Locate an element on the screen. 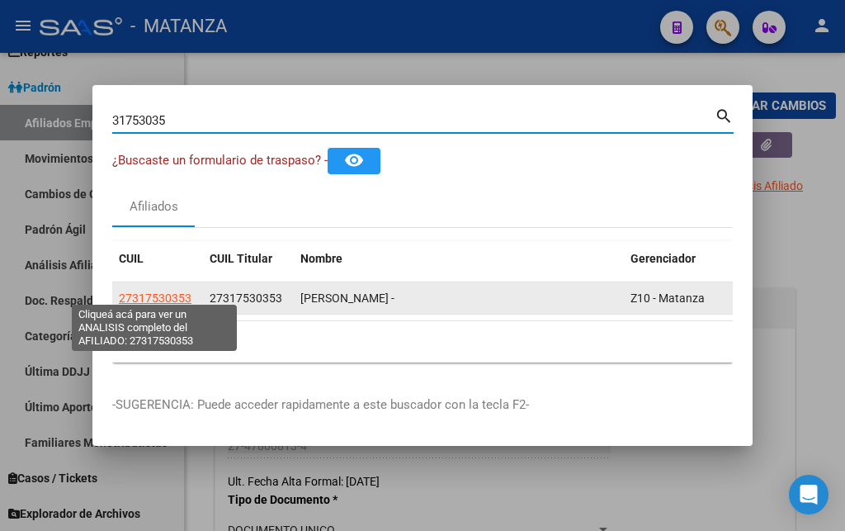  p: -SUGERENCIA: Puede acceder rapidamente a este buscador con la tecla F2- is located at coordinates (423, 404).